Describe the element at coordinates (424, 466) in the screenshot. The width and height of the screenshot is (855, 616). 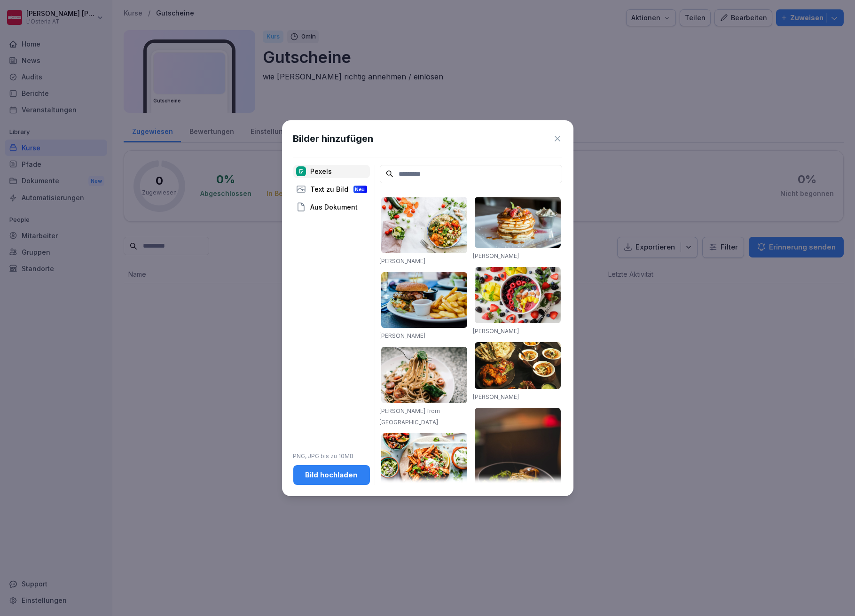
I see `img: pexels-photo-1640772.jpeg` at that location.